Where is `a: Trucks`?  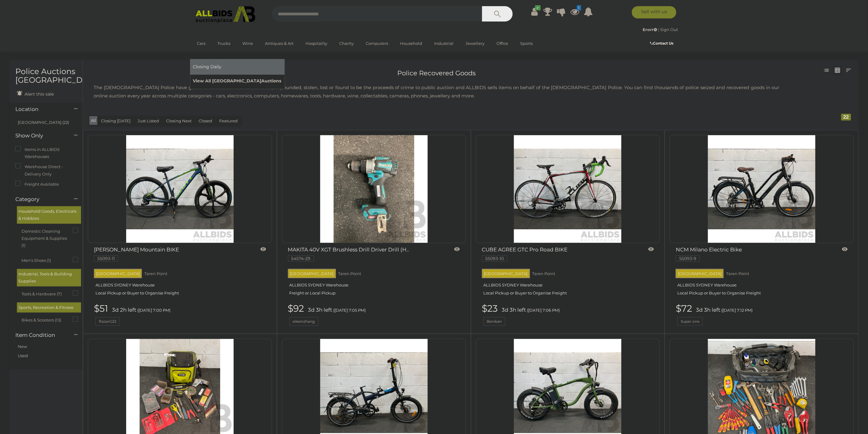 a: Trucks is located at coordinates (224, 43).